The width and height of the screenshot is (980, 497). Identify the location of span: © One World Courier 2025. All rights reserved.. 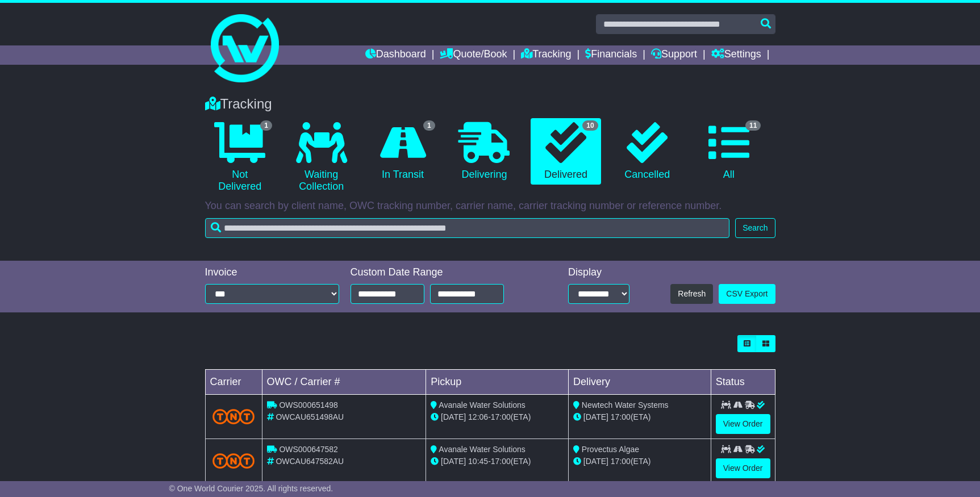
(251, 488).